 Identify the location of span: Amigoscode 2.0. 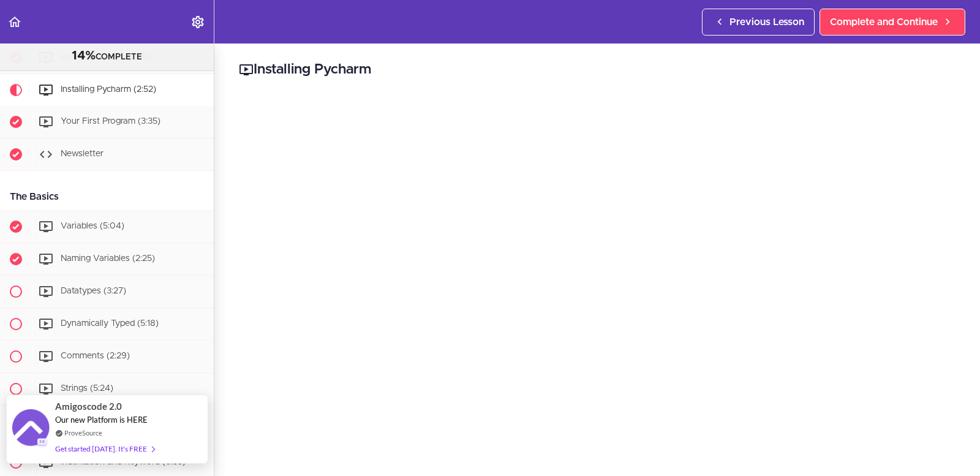
(88, 406).